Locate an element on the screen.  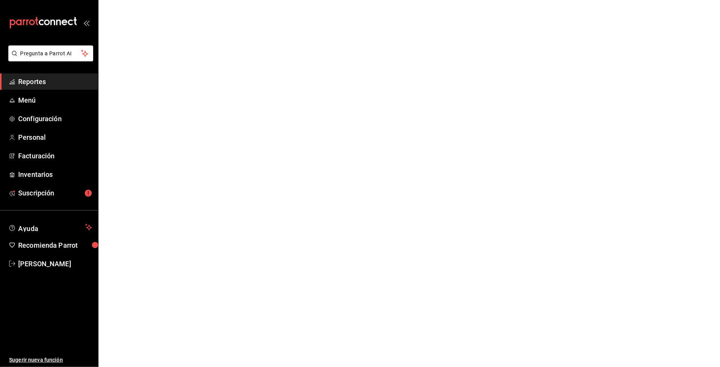
span: Suscripción is located at coordinates (55, 193).